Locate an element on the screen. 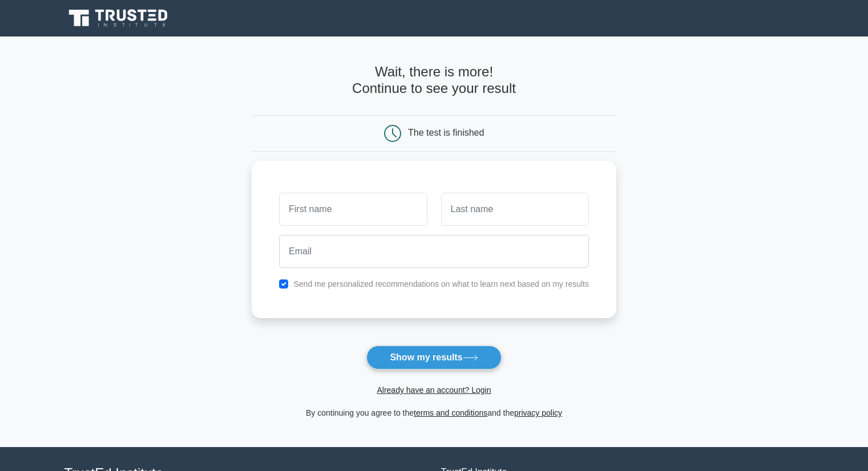  a: Already have an account? Login is located at coordinates (434, 390).